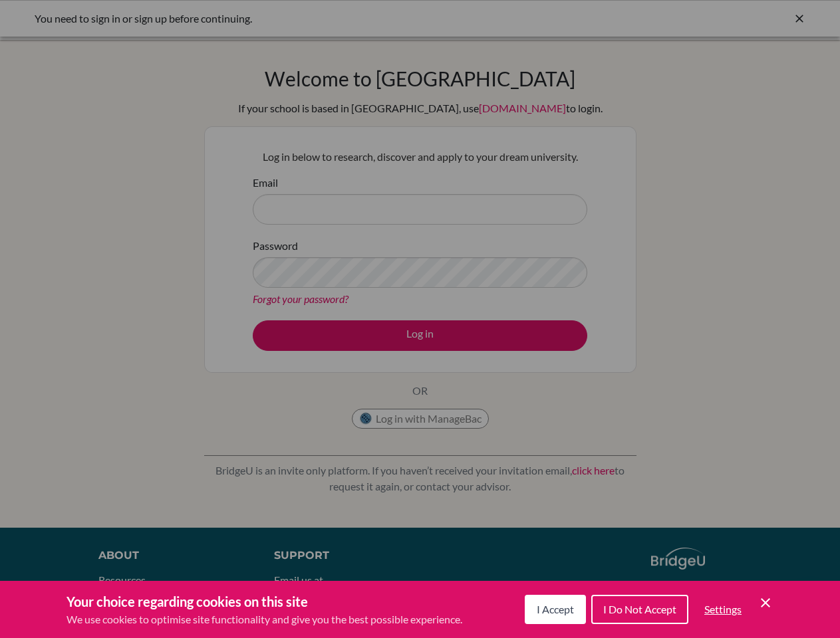  Describe the element at coordinates (640, 610) in the screenshot. I see `button: I Do Not Accept` at that location.